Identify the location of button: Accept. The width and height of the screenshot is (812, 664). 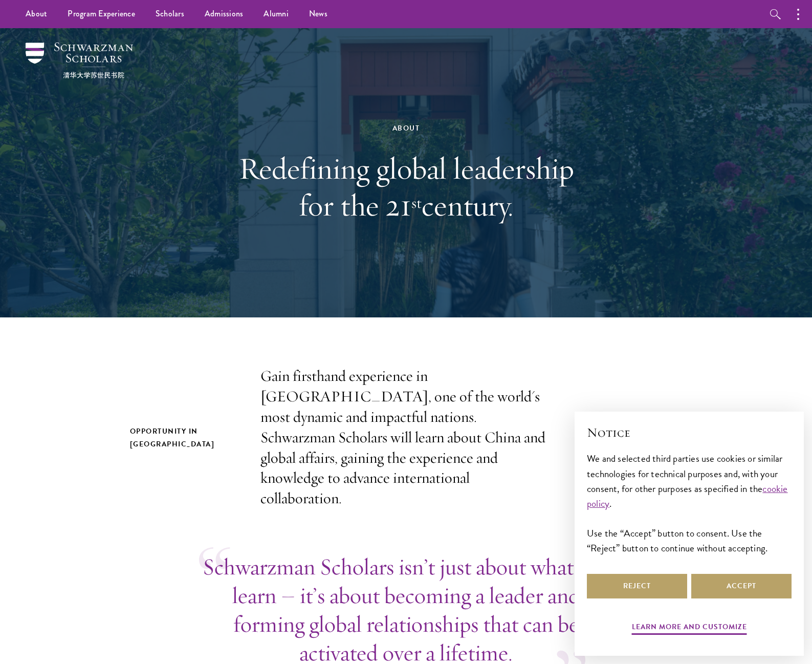
(742, 586).